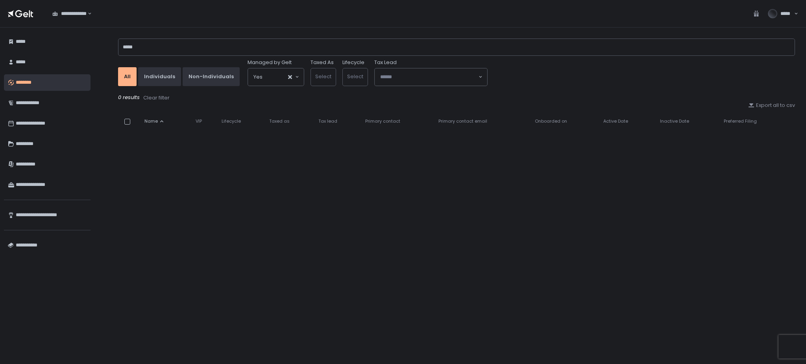 The width and height of the screenshot is (806, 364). I want to click on div: Non-Individuals, so click(211, 77).